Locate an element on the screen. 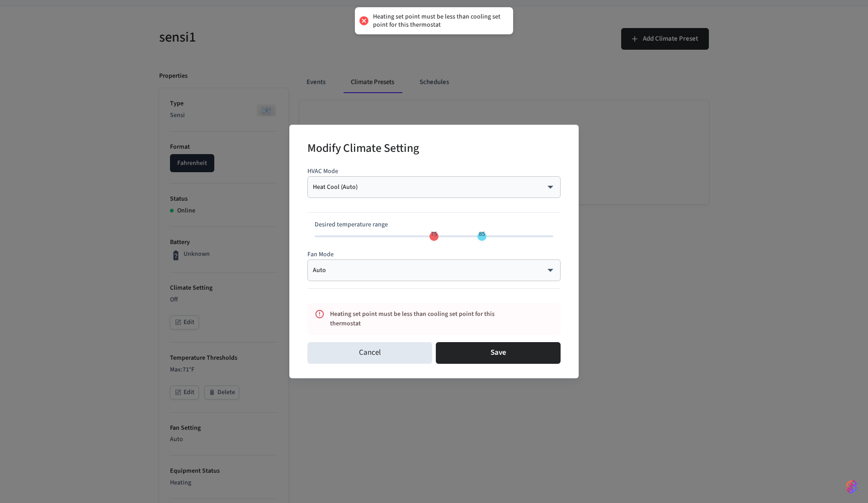  button: Cancel is located at coordinates (370, 353).